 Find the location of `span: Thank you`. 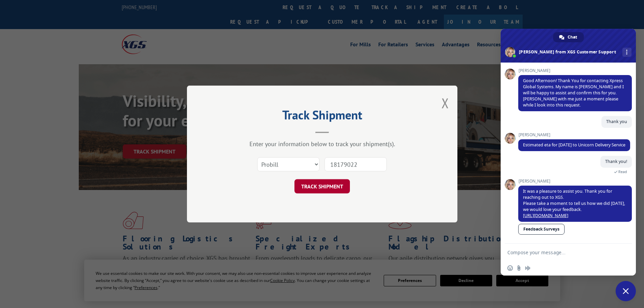

span: Thank you is located at coordinates (617, 121).